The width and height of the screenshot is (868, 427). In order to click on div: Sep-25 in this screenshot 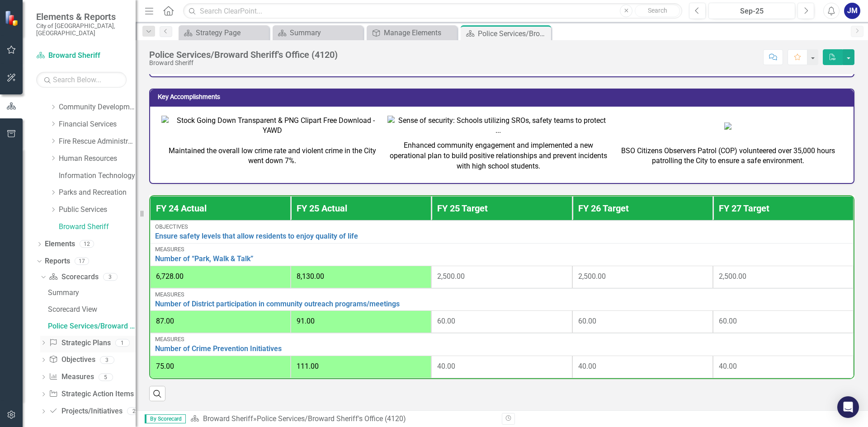, I will do `click(752, 11)`.